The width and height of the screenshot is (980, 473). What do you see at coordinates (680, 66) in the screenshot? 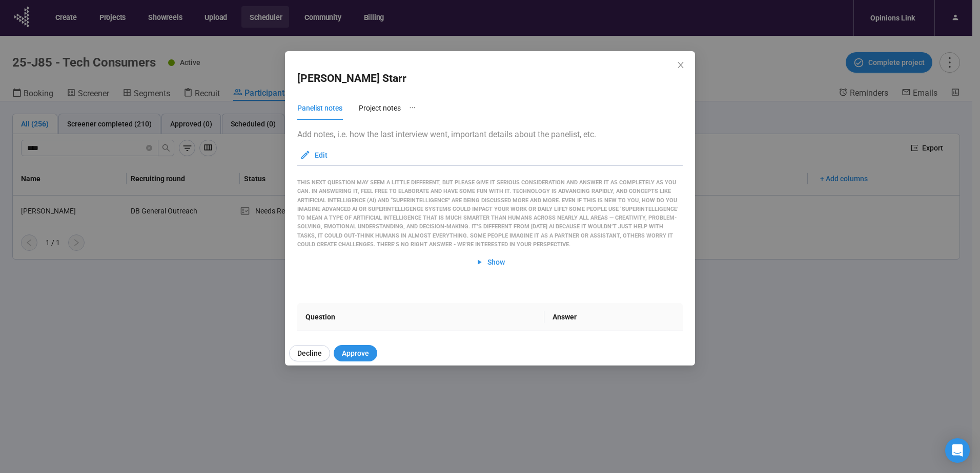
I see `button: Close` at bounding box center [680, 66].